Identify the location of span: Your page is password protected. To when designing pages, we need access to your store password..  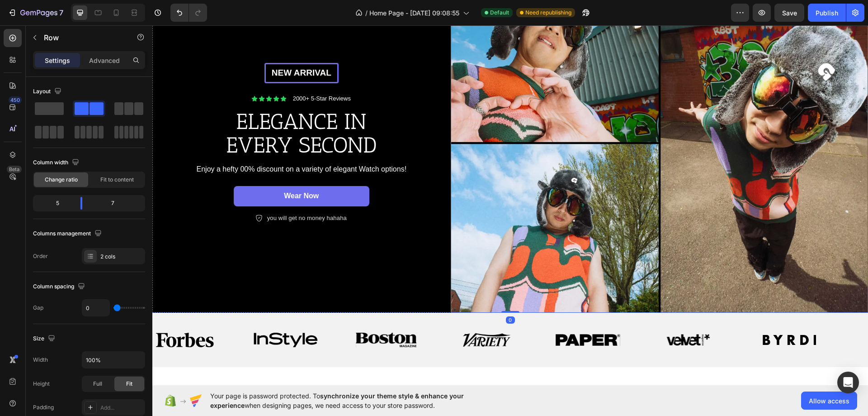
(354, 400).